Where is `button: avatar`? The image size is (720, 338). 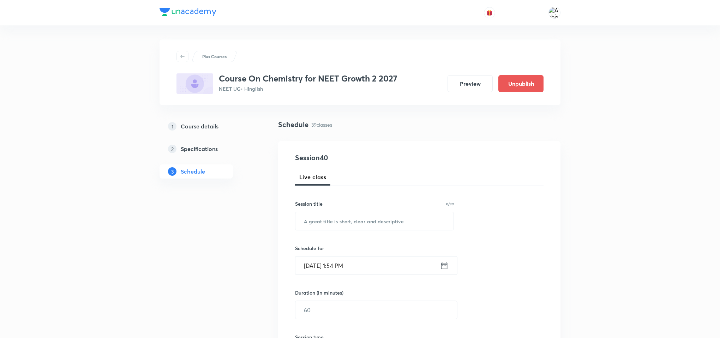 button: avatar is located at coordinates (490, 13).